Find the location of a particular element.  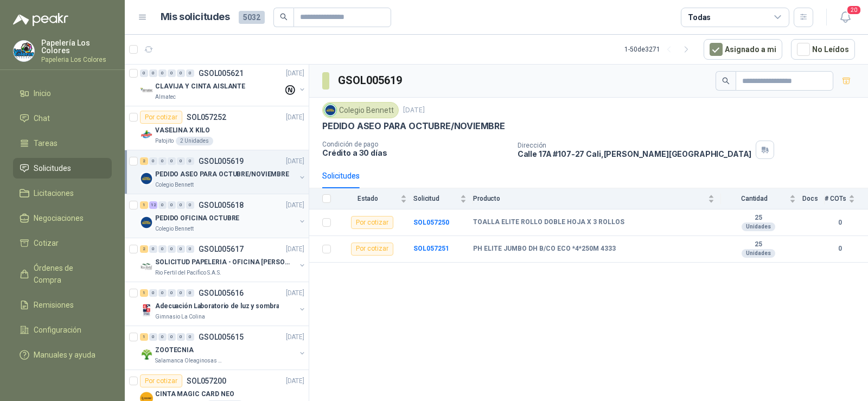

p: Papeleria Los Colores is located at coordinates (76, 59).